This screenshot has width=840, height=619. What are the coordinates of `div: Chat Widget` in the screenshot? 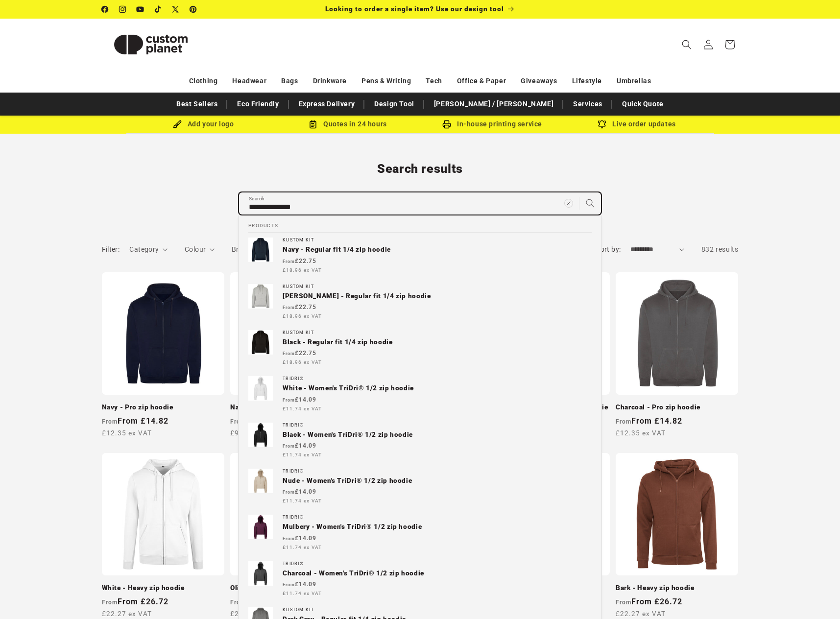 It's located at (756, 567).